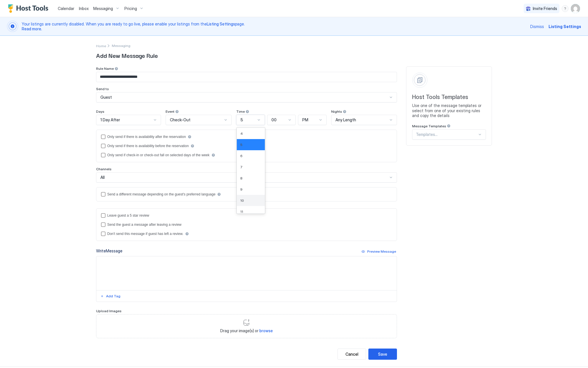 This screenshot has height=368, width=588. What do you see at coordinates (274, 120) in the screenshot?
I see `span: 00` at bounding box center [274, 120].